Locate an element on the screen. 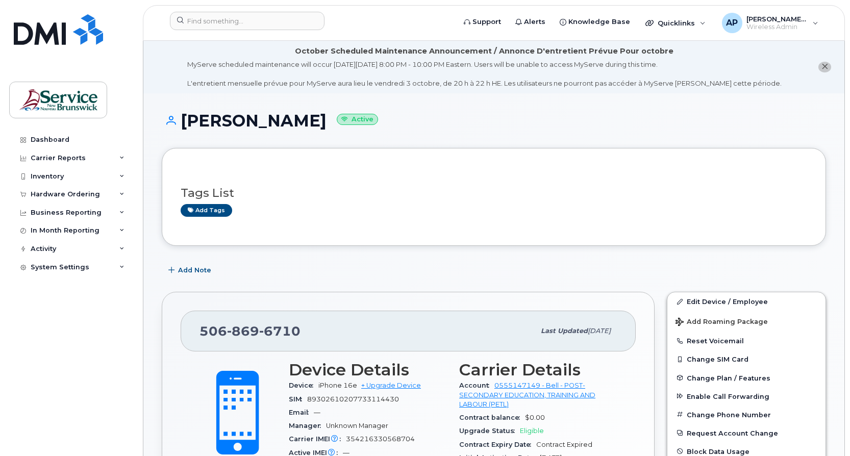 The height and width of the screenshot is (456, 850). h3: Tags List is located at coordinates (494, 193).